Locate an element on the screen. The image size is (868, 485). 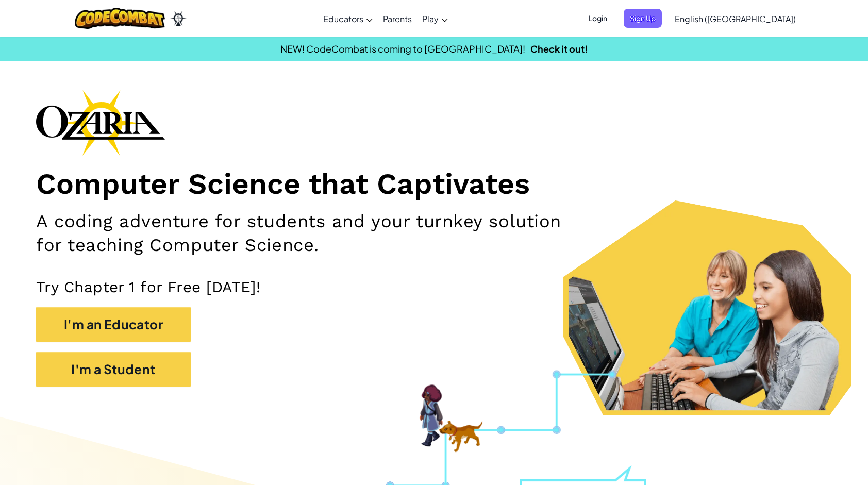
a: Play is located at coordinates (435, 19).